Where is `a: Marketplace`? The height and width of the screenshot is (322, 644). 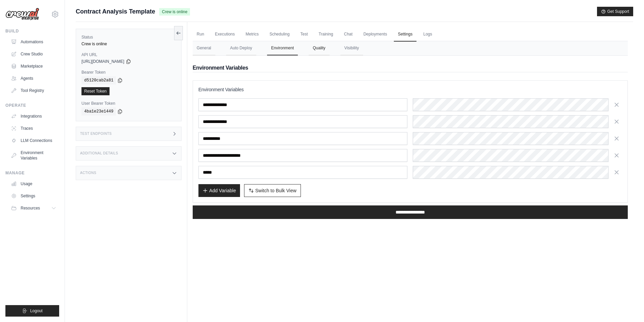
a: Marketplace is located at coordinates (33, 66).